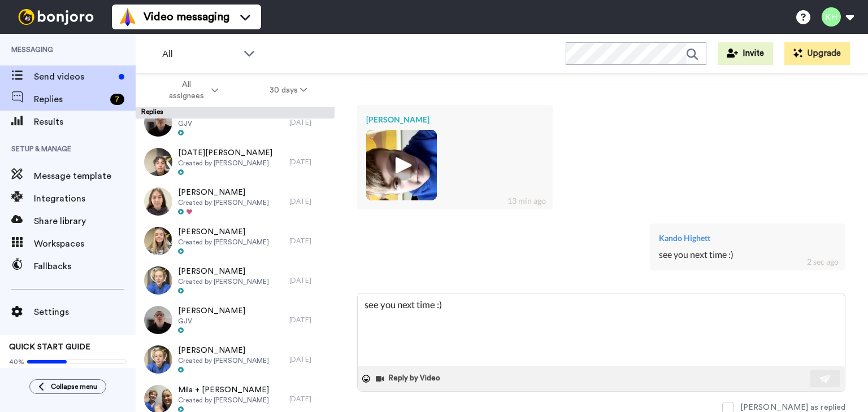 The height and width of the screenshot is (412, 868). What do you see at coordinates (74, 77) in the screenshot?
I see `span: Send videos` at bounding box center [74, 77].